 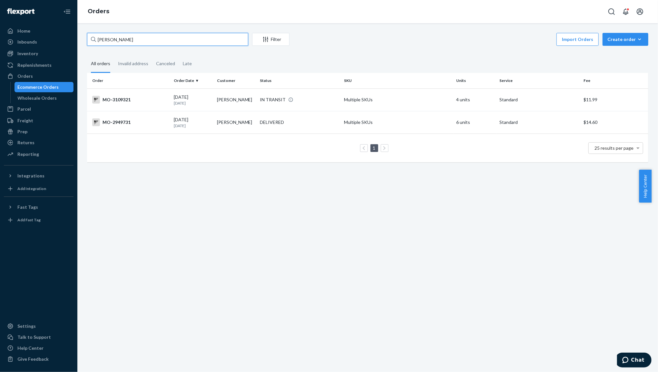 I want to click on td: $14.60, so click(x=614, y=122).